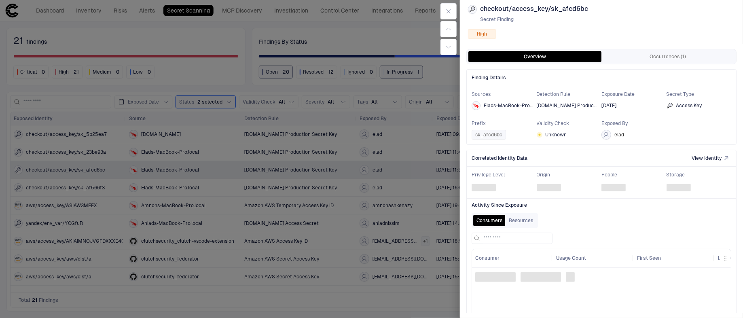  What do you see at coordinates (634, 123) in the screenshot?
I see `span: Exposed By` at bounding box center [634, 123].